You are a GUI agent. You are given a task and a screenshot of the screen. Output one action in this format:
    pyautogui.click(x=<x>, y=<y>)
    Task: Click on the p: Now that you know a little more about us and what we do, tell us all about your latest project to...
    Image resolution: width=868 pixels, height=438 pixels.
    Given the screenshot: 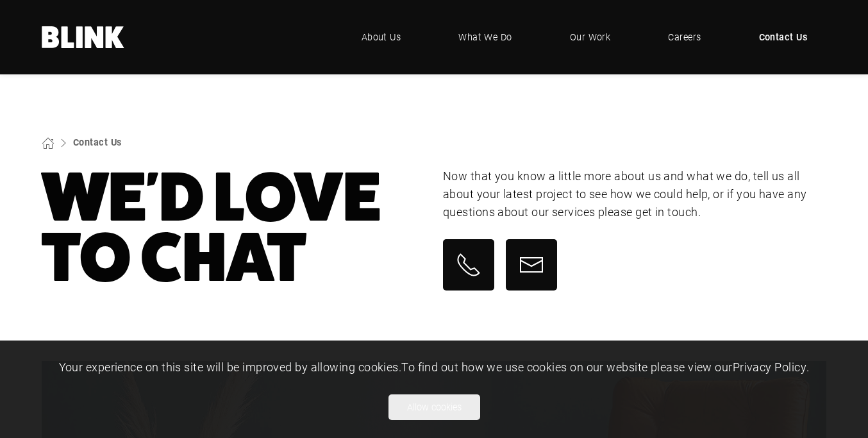 What is the action you would take?
    pyautogui.click(x=635, y=194)
    